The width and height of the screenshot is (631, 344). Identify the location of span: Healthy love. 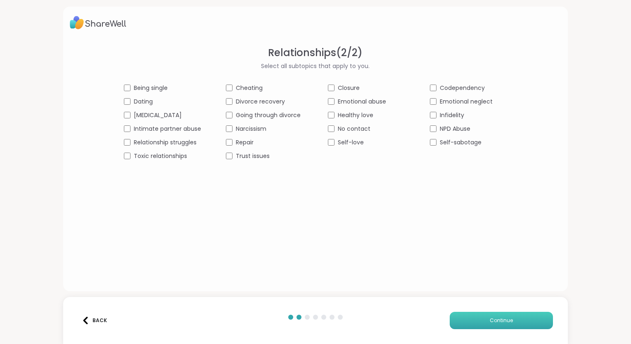
(356, 115).